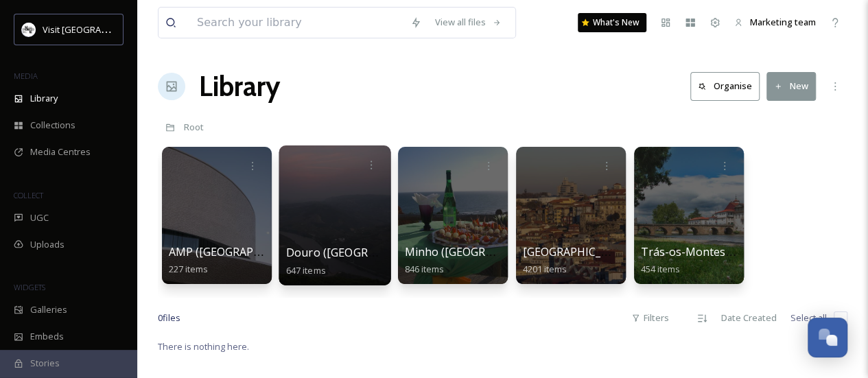  What do you see at coordinates (45, 363) in the screenshot?
I see `span: Stories` at bounding box center [45, 363].